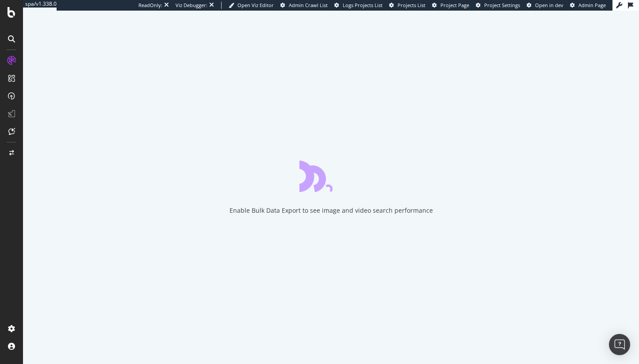 The image size is (639, 364). What do you see at coordinates (363, 5) in the screenshot?
I see `span: Logs Projects List` at bounding box center [363, 5].